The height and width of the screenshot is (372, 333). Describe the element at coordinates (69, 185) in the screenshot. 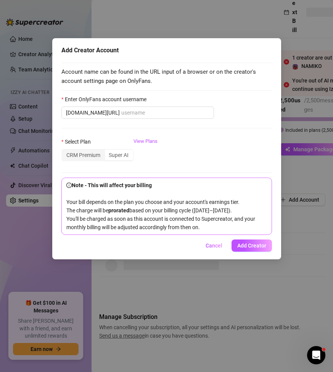

I see `span: info-circle` at that location.